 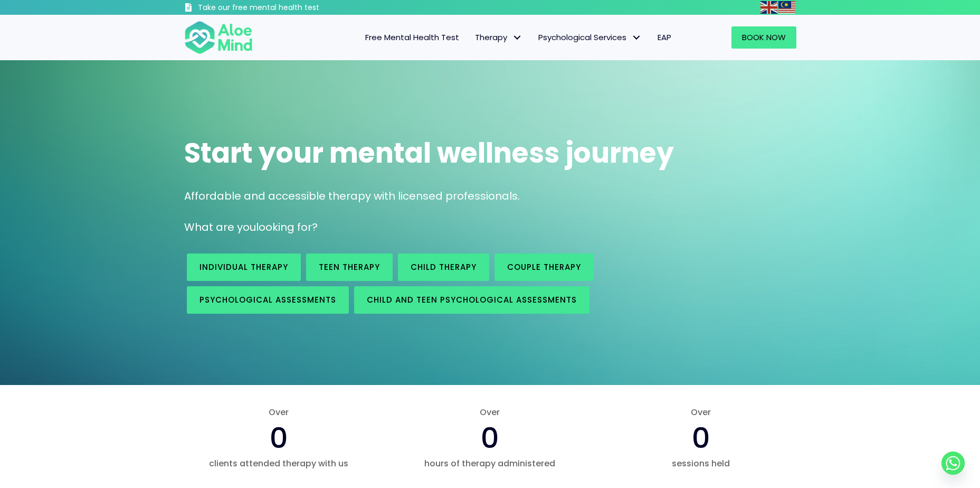 I want to click on a: Malay, so click(x=787, y=6).